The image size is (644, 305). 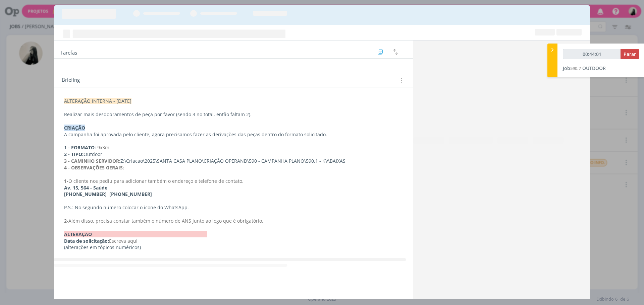 What do you see at coordinates (66, 181) in the screenshot?
I see `strong: 1-` at bounding box center [66, 181].